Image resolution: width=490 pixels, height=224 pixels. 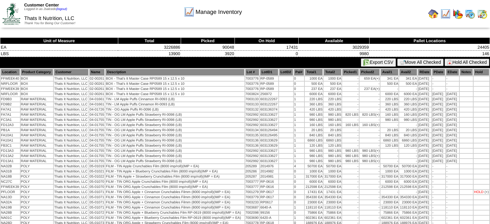 I want to click on th: Product Category, so click(x=37, y=72).